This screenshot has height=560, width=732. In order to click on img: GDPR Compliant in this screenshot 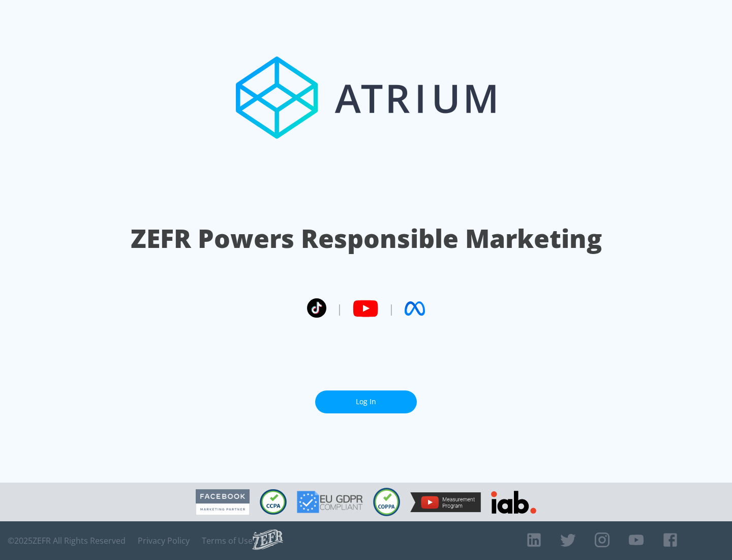, I will do `click(330, 501)`.